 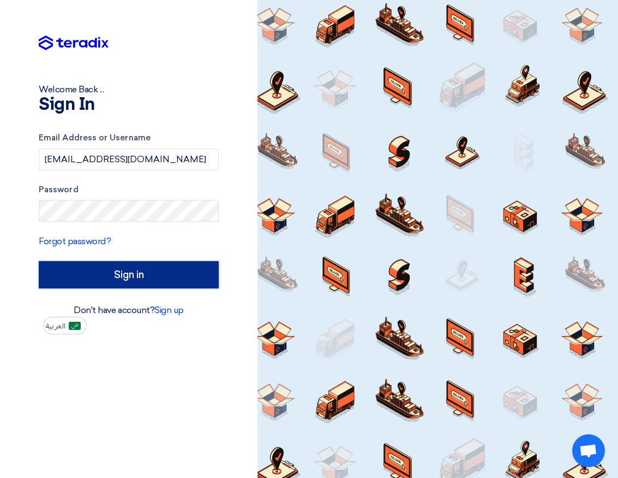 What do you see at coordinates (589, 450) in the screenshot?
I see `div: Open chat` at bounding box center [589, 450].